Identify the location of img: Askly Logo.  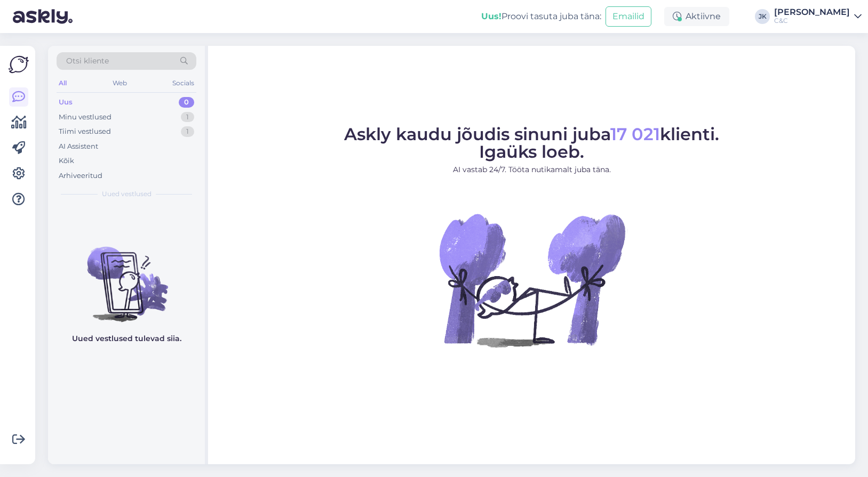
(19, 64).